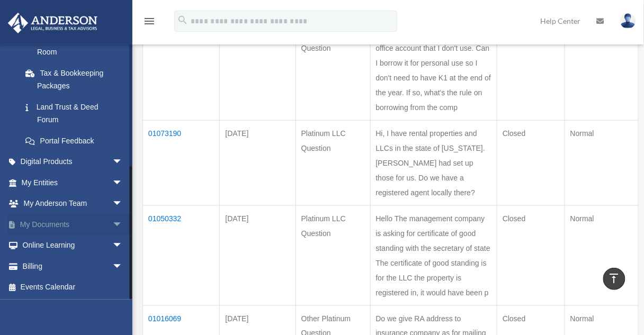 The height and width of the screenshot is (335, 644). Describe the element at coordinates (73, 183) in the screenshot. I see `a: My Entitiesarrow_drop_down` at that location.